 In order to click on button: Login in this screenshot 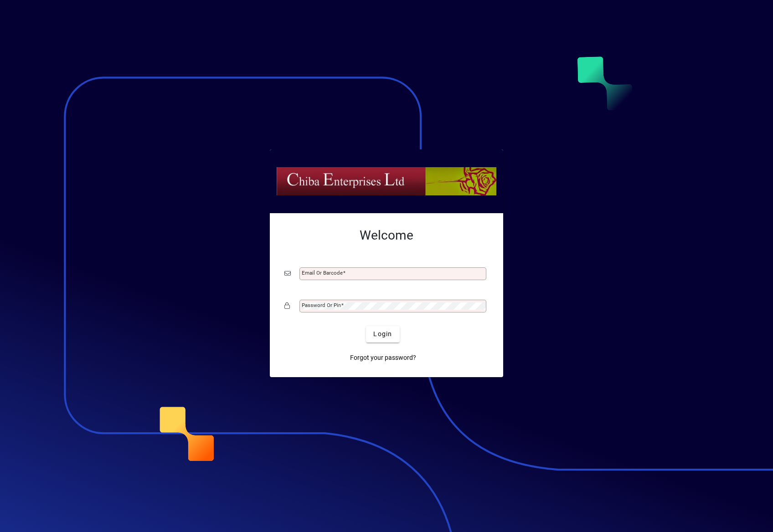, I will do `click(382, 335)`.